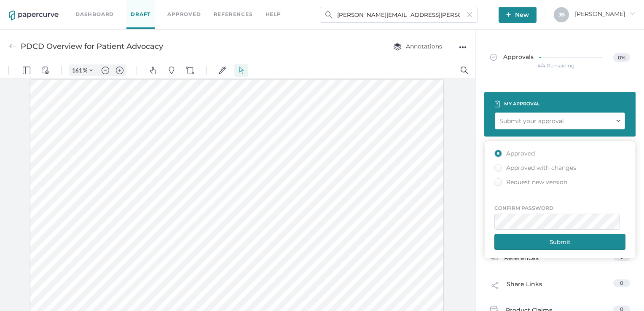 Image resolution: width=644 pixels, height=311 pixels. Describe the element at coordinates (495, 287) in the screenshot. I see `img: share-link-icon.af96a55c.svg` at that location.